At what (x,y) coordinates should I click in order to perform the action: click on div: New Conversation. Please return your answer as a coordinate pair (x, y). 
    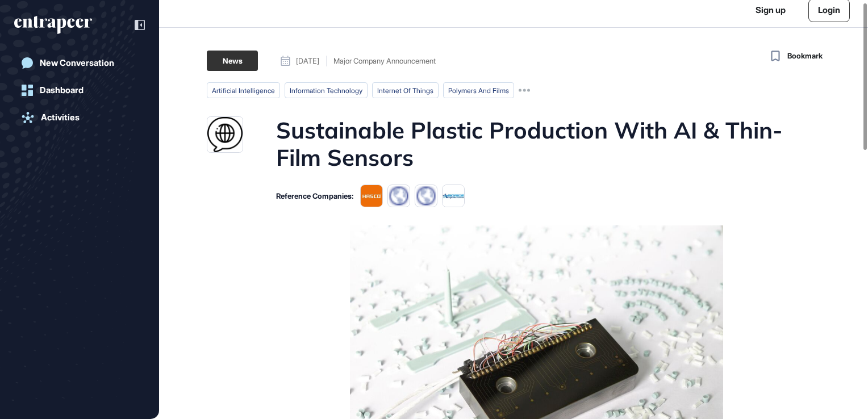
    Looking at the image, I should click on (77, 63).